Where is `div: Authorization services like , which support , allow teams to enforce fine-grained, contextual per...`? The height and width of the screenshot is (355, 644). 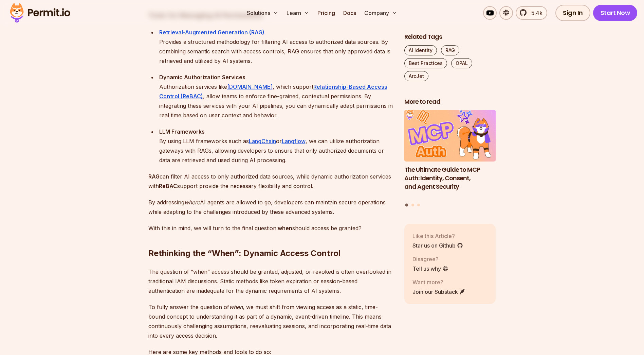
div: Authorization services like , which support , allow teams to enforce fine-grained, contextual per... is located at coordinates (276, 96).